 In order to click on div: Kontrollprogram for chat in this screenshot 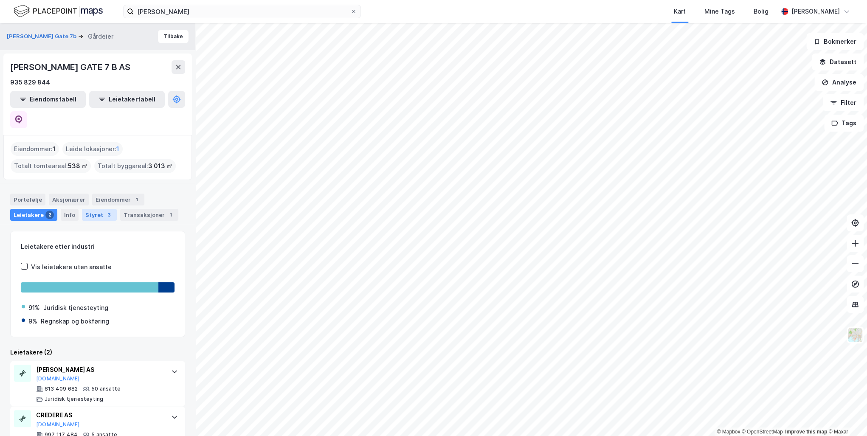, I will do `click(846, 416)`.